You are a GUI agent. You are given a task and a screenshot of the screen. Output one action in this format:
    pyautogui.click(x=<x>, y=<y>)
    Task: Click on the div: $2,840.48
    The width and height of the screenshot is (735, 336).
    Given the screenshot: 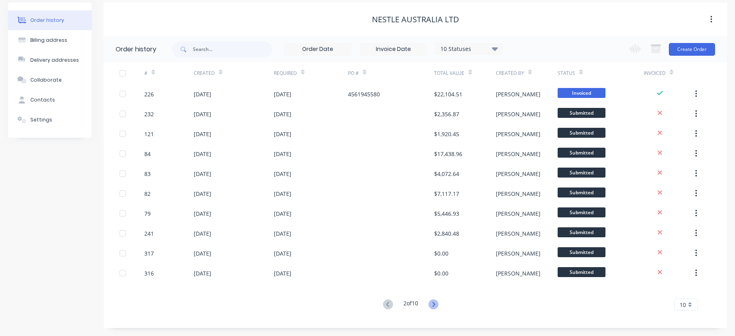 What is the action you would take?
    pyautogui.click(x=446, y=234)
    